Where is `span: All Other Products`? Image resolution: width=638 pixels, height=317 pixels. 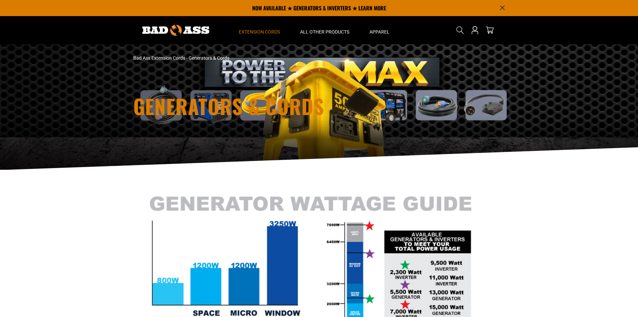
span: All Other Products is located at coordinates (325, 32).